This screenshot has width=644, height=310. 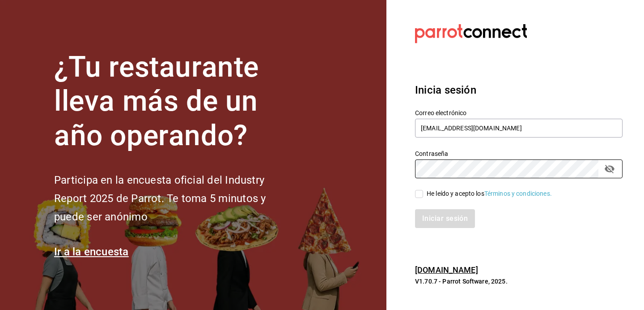 What do you see at coordinates (519, 153) in the screenshot?
I see `label: Contraseña` at bounding box center [519, 153].